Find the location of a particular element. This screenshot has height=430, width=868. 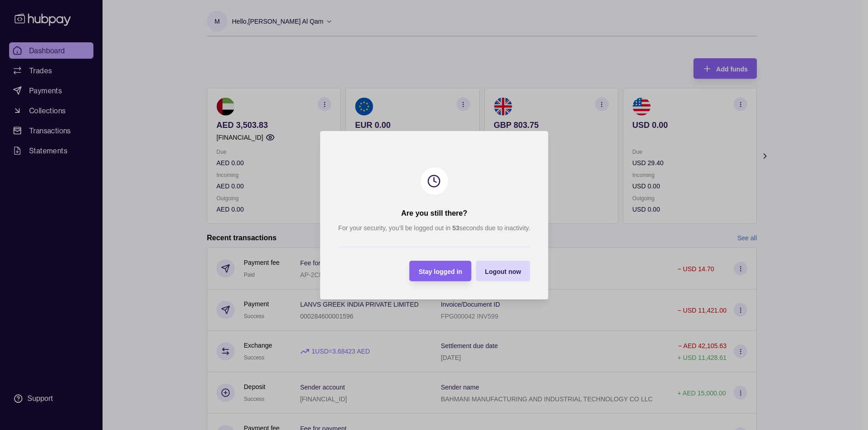

h2: Are you still there? is located at coordinates (434, 213).